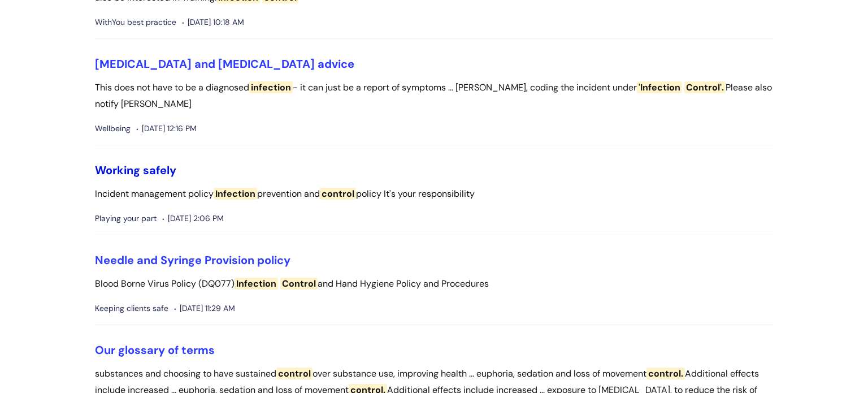 This screenshot has height=393, width=868. I want to click on span: infection, so click(271, 87).